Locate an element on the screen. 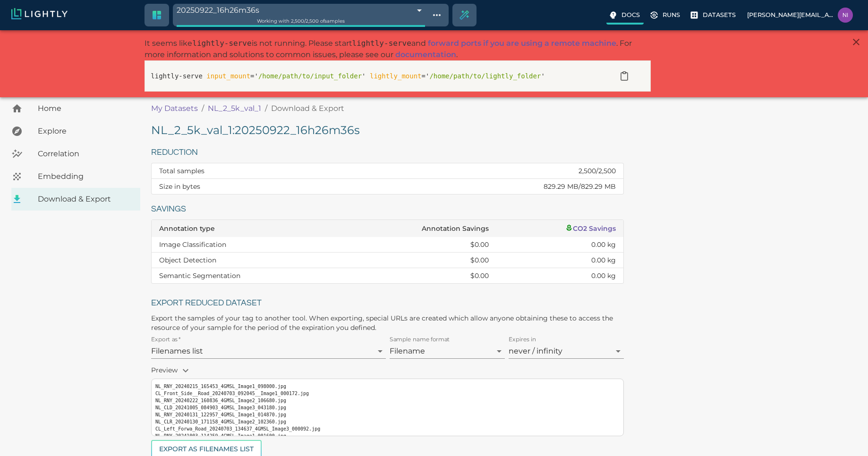 Image resolution: width=868 pixels, height=456 pixels. a: Switch to crop dataset is located at coordinates (157, 15).